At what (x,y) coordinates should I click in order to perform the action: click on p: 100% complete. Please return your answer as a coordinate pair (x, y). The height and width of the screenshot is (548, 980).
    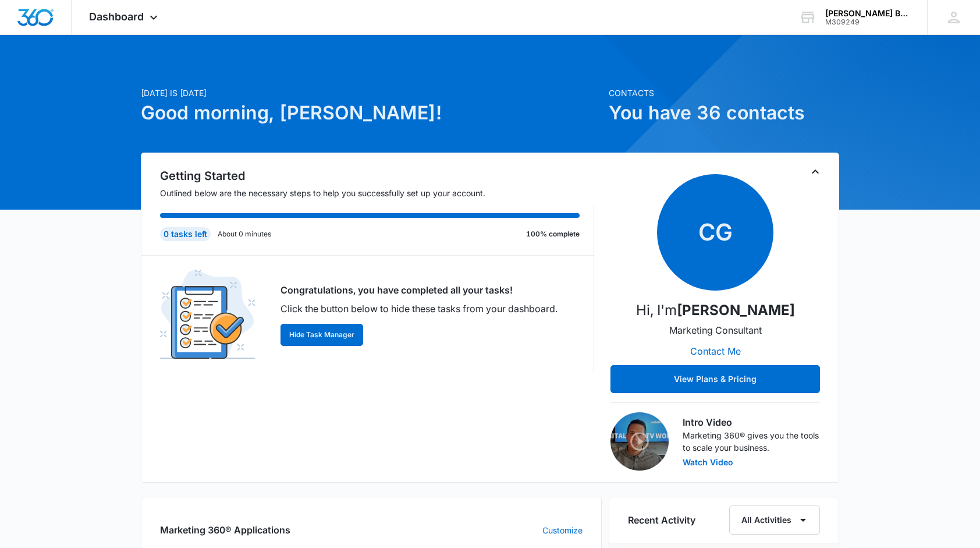
    Looking at the image, I should click on (553, 234).